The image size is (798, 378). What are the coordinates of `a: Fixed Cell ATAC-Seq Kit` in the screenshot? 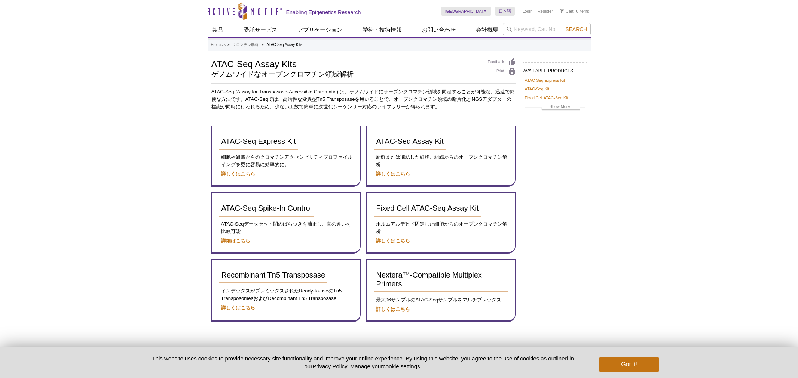 It's located at (546, 98).